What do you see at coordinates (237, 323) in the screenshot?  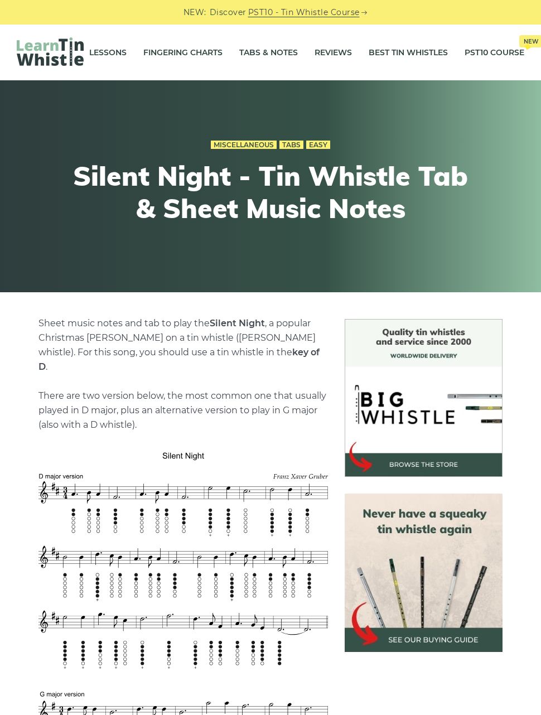 I see `strong: Silent Night` at bounding box center [237, 323].